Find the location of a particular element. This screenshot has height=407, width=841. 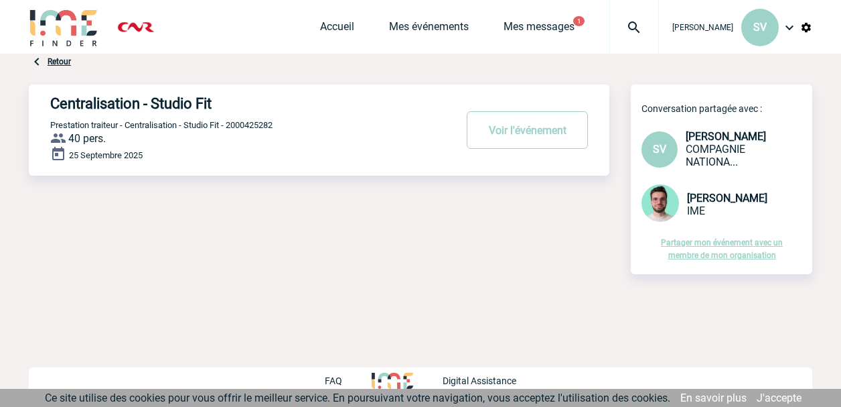

a: J'accepte is located at coordinates (779, 397).